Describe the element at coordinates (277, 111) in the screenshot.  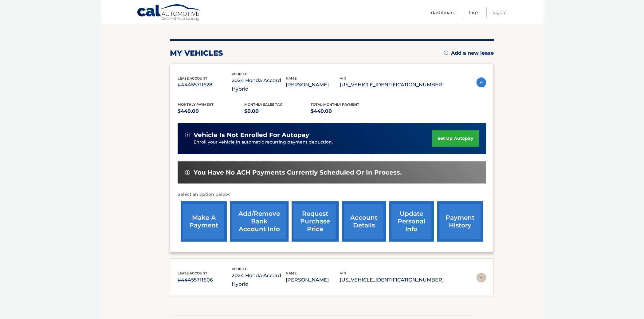
I see `p: $0.00` at that location.